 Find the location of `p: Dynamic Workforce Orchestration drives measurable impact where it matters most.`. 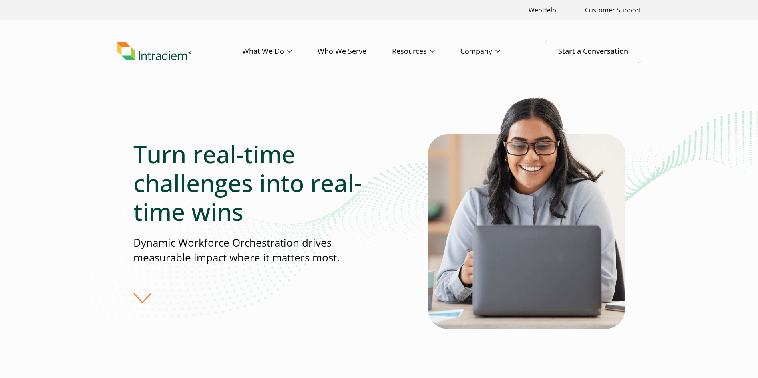

p: Dynamic Workforce Orchestration drives measurable impact where it matters most. is located at coordinates (256, 251).